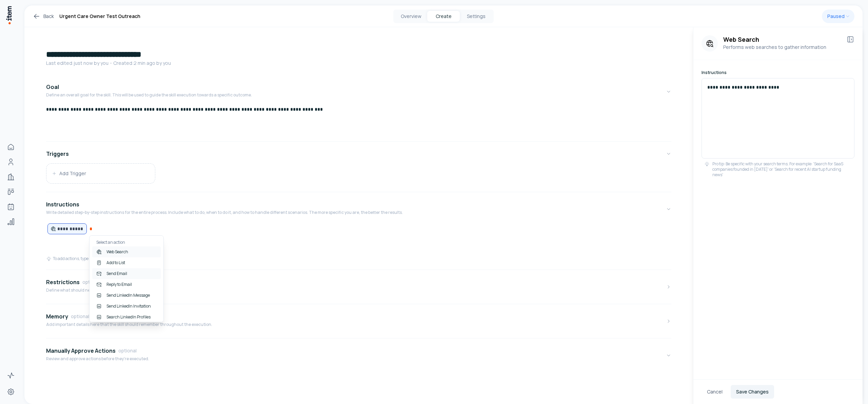 The image size is (868, 404). What do you see at coordinates (53, 87) in the screenshot?
I see `h4: Goal` at bounding box center [53, 87].